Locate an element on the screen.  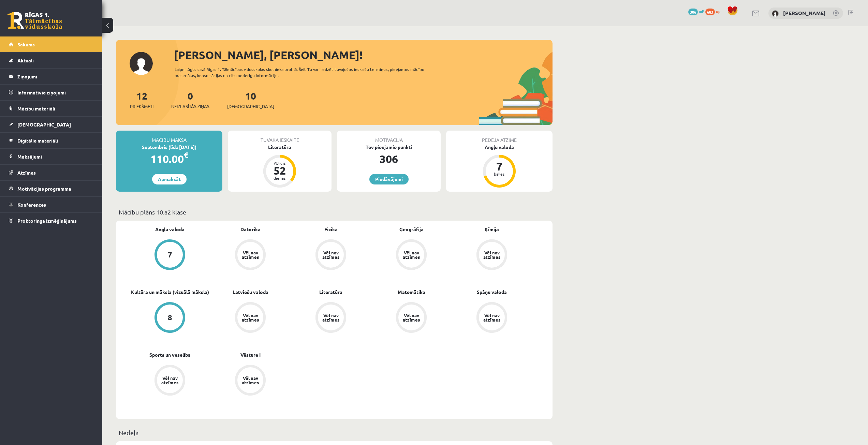
a: Ķīmija is located at coordinates (492, 229).